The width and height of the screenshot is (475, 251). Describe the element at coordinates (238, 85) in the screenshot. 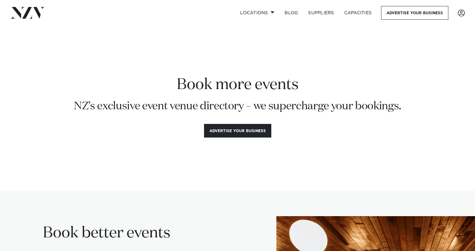

I see `h1: Book more events` at that location.